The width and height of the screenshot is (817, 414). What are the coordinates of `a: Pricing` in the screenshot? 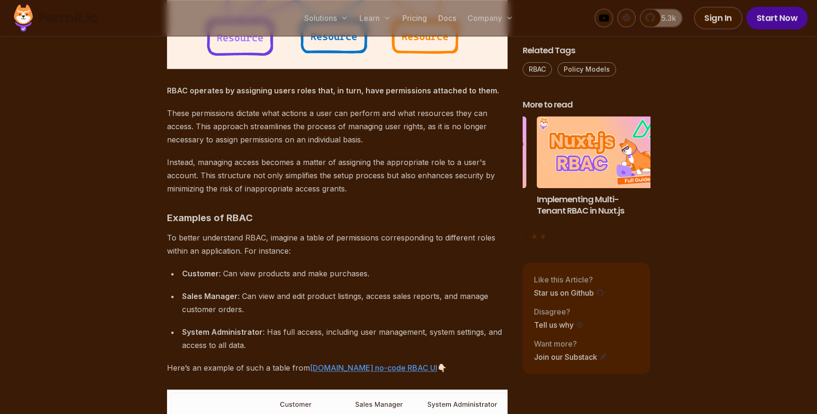 It's located at (415, 18).